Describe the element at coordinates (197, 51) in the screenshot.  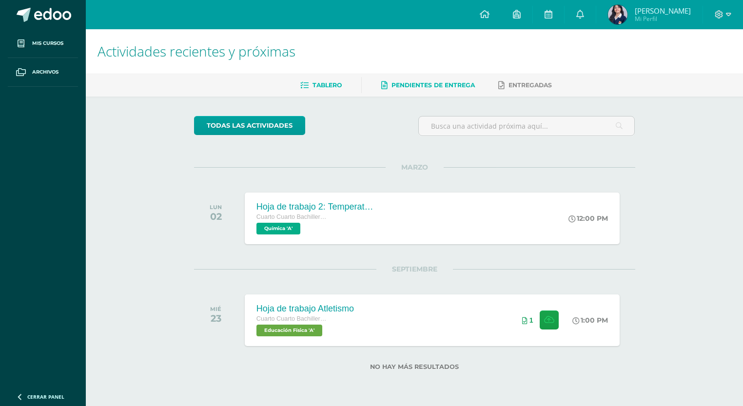
I see `span: Actividades recientes y próximas` at that location.